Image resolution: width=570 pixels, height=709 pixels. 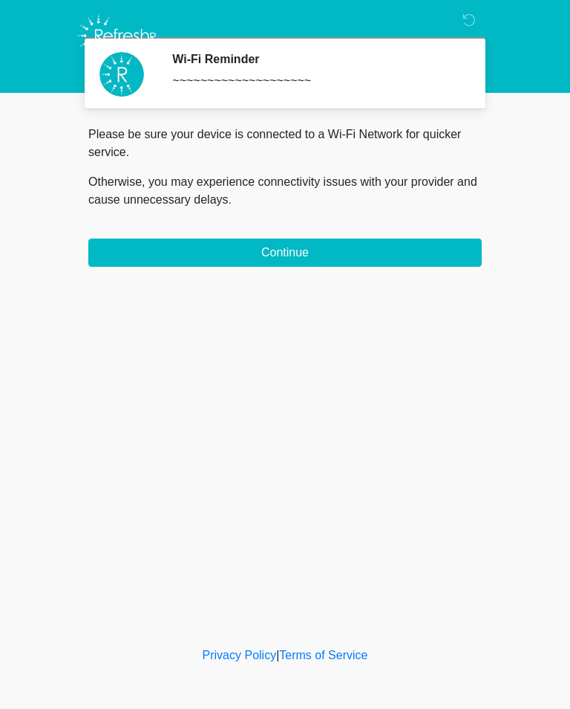 What do you see at coordinates (285, 191) in the screenshot?
I see `p: Otherwise, you may experience connectivity issues with your provider and cause unnecessary delays` at bounding box center [285, 191].